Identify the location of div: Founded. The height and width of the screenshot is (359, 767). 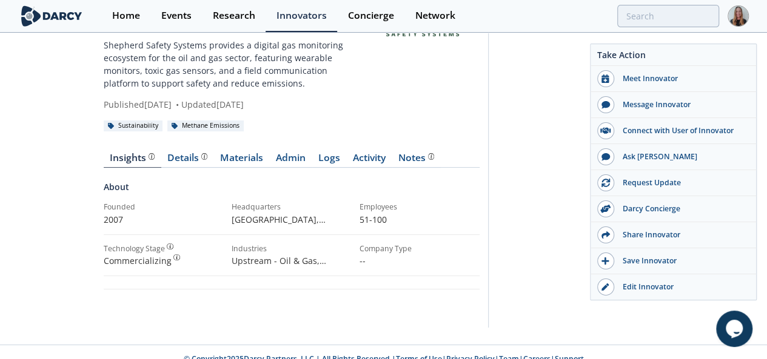
(163, 207).